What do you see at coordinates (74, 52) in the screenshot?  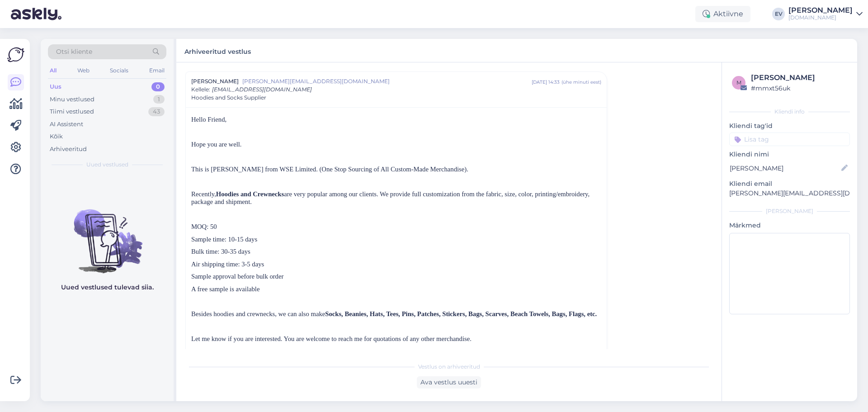 I see `span: Otsi kliente` at bounding box center [74, 52].